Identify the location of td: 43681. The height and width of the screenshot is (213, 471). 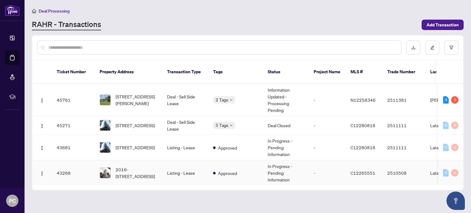
(73, 148).